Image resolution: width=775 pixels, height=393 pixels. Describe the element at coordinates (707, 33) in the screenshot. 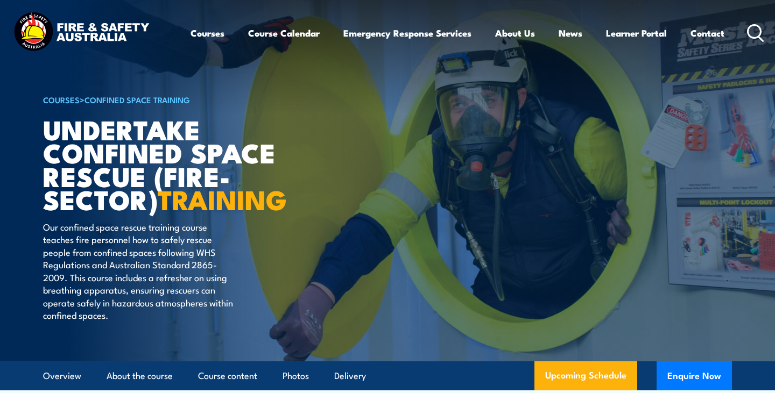

I see `a: Contact` at that location.